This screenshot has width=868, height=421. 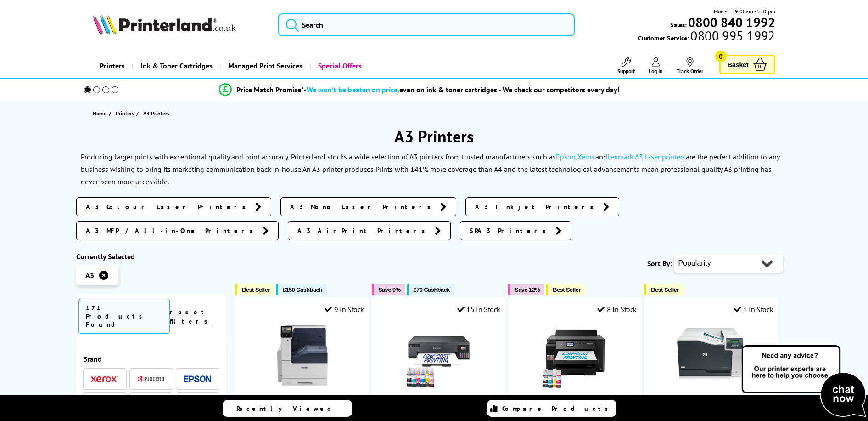 What do you see at coordinates (434, 136) in the screenshot?
I see `h1: A3 Printers` at bounding box center [434, 136].